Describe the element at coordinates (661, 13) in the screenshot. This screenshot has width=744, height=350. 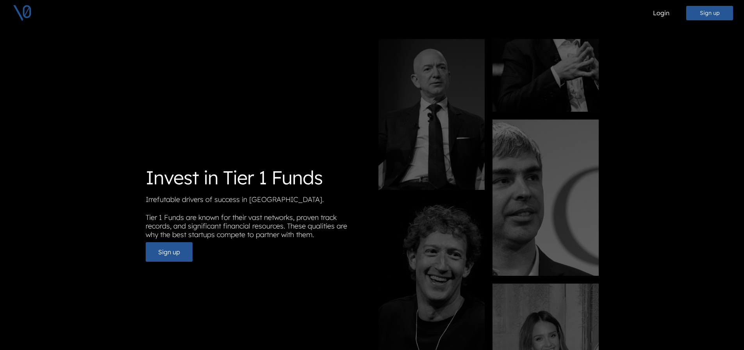
I see `button: Login` at that location.